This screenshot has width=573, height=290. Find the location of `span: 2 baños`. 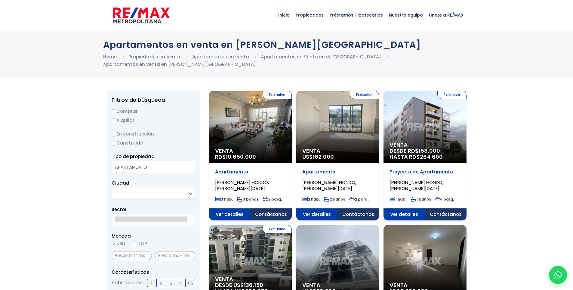

span: 2 baños is located at coordinates (335, 199).